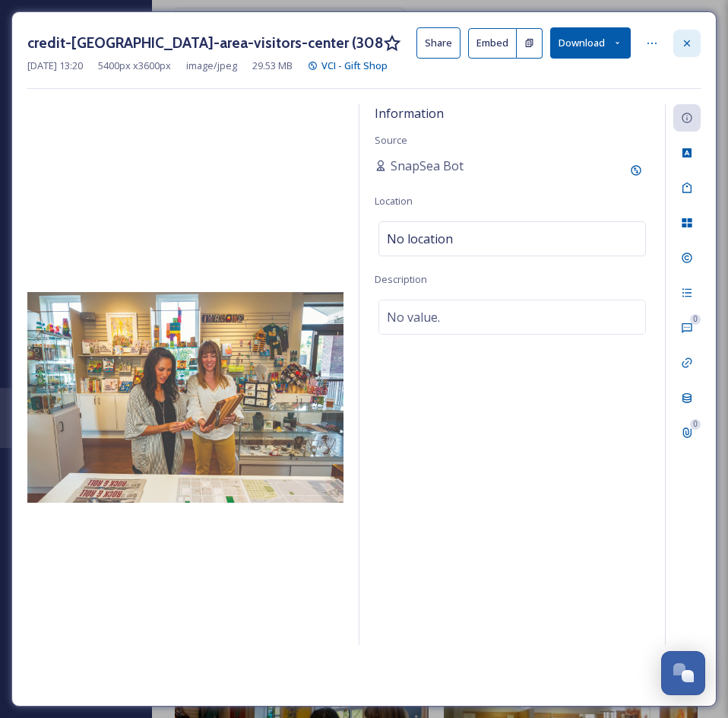  I want to click on span: Source, so click(391, 140).